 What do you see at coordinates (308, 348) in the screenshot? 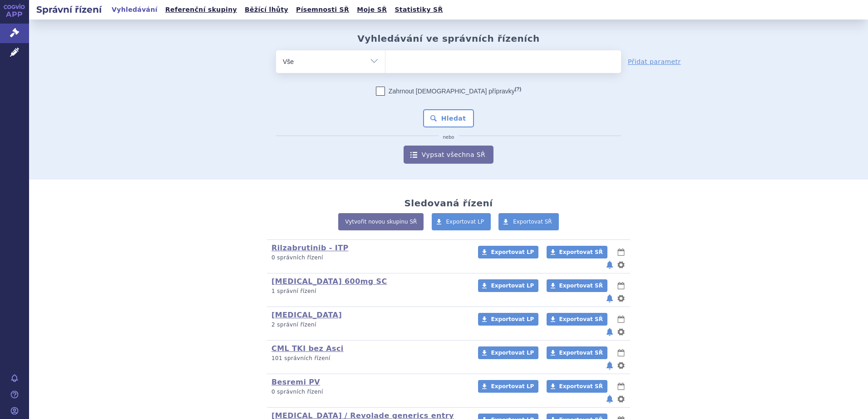
I see `a: CML TKI bez Asci` at bounding box center [308, 348].